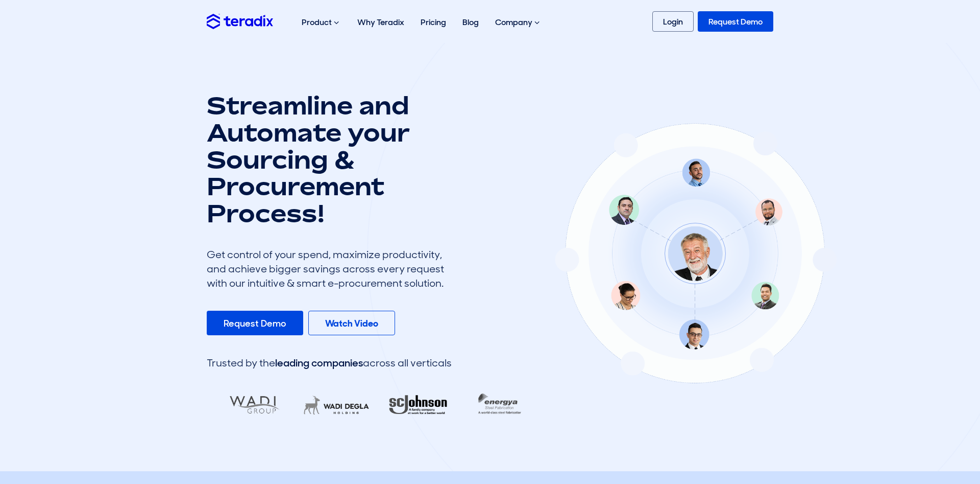  Describe the element at coordinates (381, 22) in the screenshot. I see `a: Why Teradix` at that location.